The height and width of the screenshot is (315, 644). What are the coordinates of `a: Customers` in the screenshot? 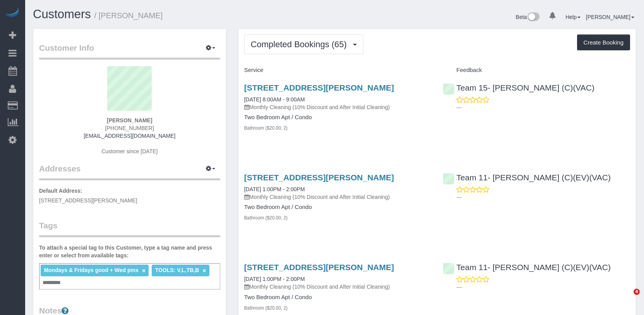 It's located at (62, 14).